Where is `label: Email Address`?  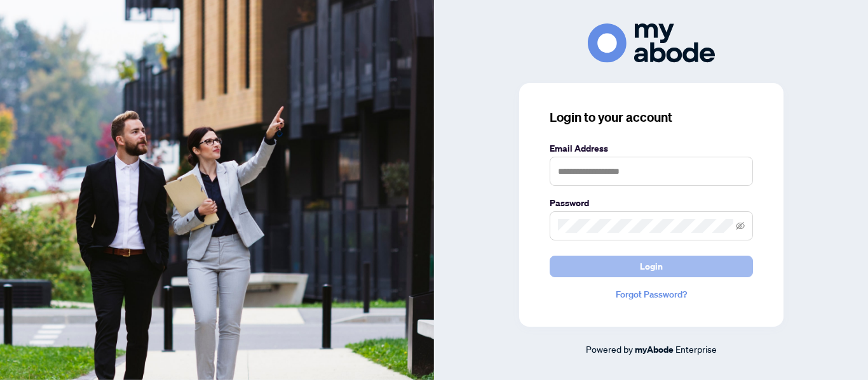
label: Email Address is located at coordinates (651, 148).